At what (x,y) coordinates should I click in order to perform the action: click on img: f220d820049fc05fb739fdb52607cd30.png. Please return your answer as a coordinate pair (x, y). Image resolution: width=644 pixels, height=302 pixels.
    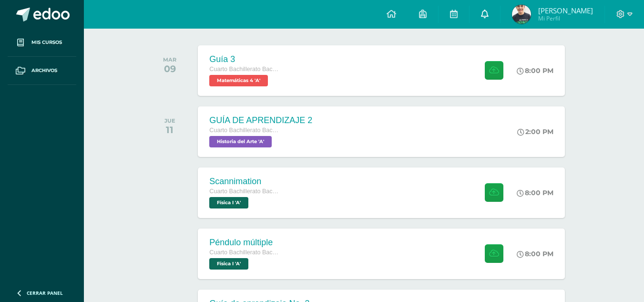
    Looking at the image, I should click on (521, 14).